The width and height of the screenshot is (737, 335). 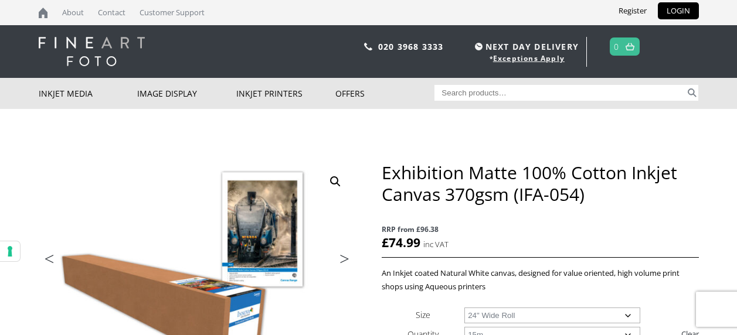 What do you see at coordinates (525, 46) in the screenshot?
I see `span: NEXT DAY DELIVERY` at bounding box center [525, 46].